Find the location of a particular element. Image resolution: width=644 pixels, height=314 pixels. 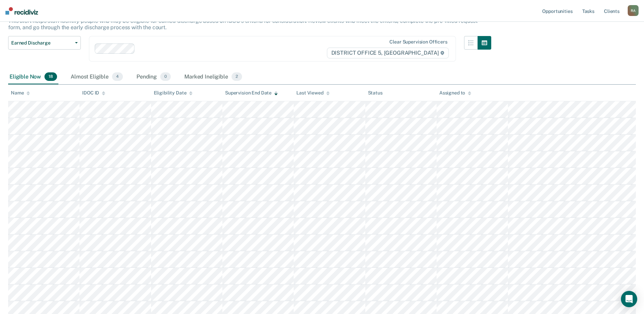

span: 2 is located at coordinates (237, 77).